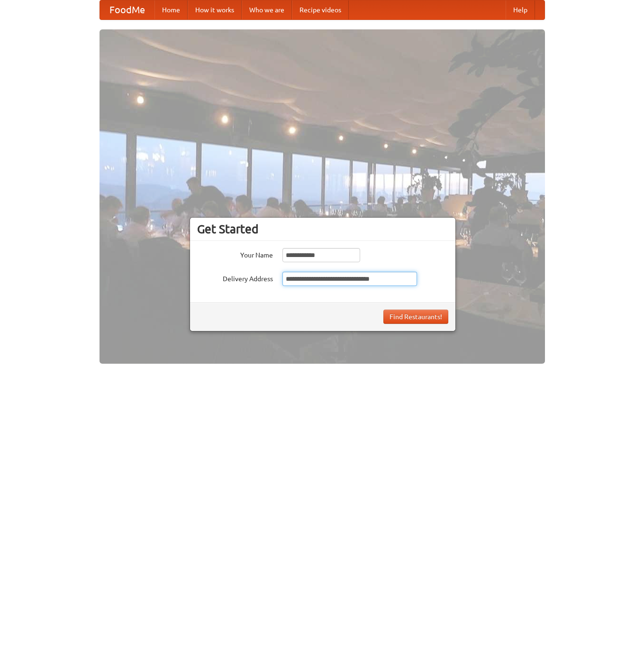 The image size is (644, 671). What do you see at coordinates (127, 10) in the screenshot?
I see `a: FoodMe` at bounding box center [127, 10].